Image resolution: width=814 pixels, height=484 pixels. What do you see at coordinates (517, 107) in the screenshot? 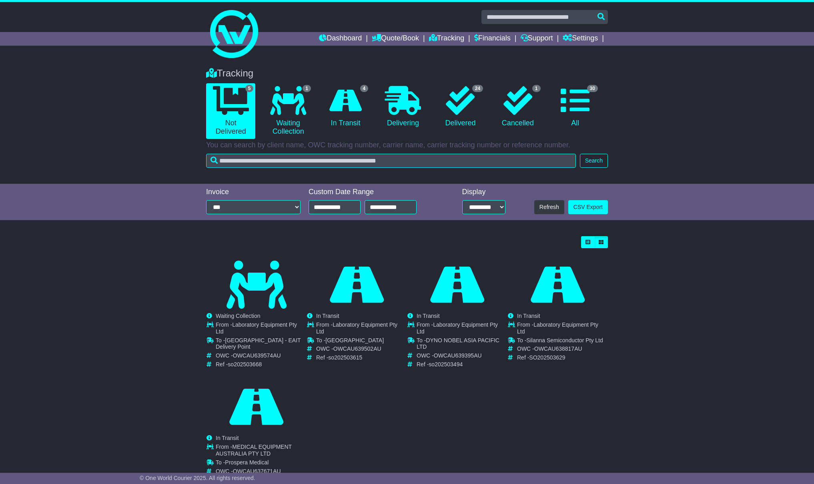
I see `a: 1 Cancelled` at bounding box center [517, 107].